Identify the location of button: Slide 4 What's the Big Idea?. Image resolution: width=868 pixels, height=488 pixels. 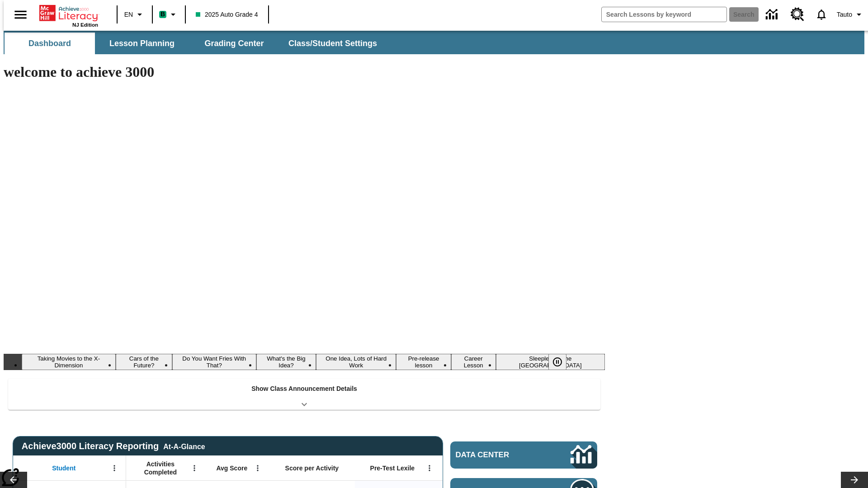
(287, 362).